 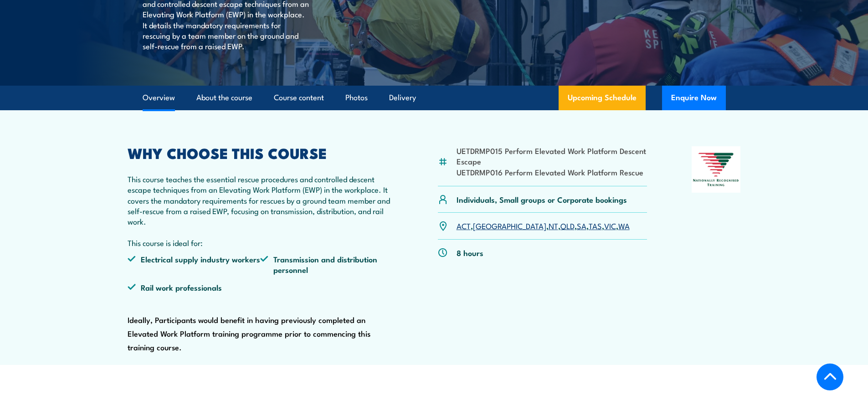 What do you see at coordinates (716, 169) in the screenshot?
I see `img: Nationally Recognised Training logo.` at bounding box center [716, 169].